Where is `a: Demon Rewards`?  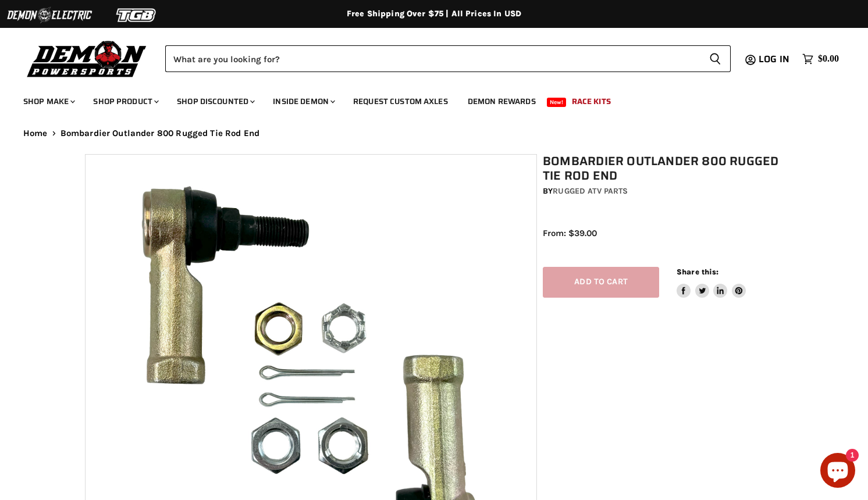 a: Demon Rewards is located at coordinates (501, 101).